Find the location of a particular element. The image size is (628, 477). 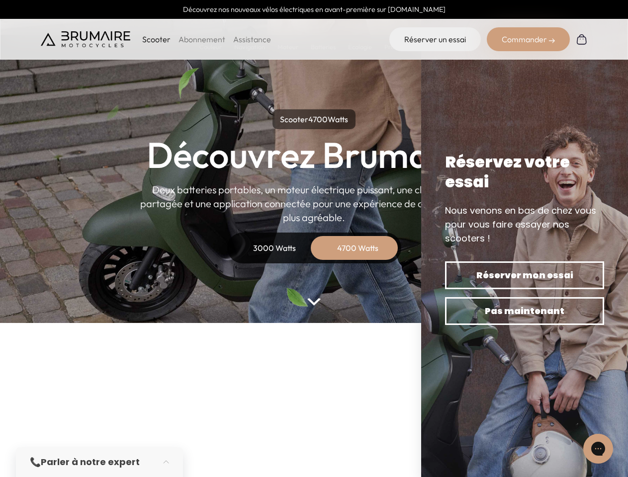

span: 4700 is located at coordinates (318, 119).